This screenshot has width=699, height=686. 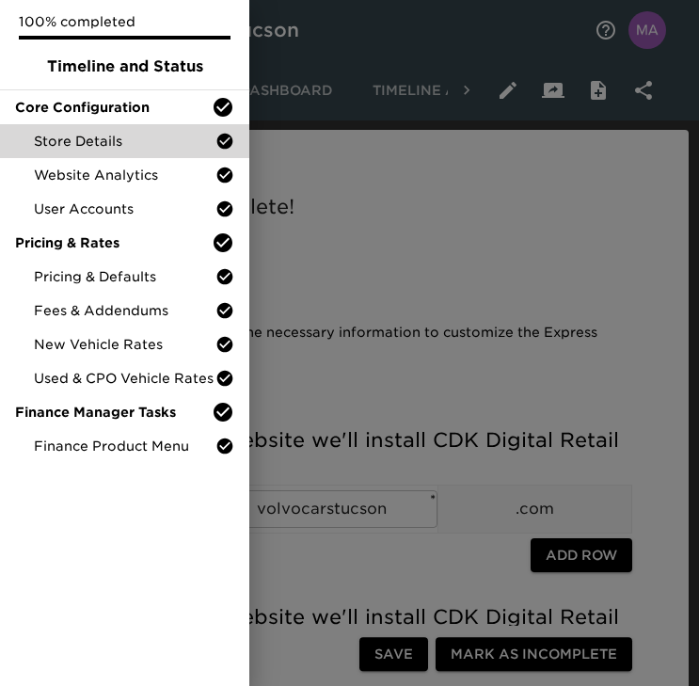 What do you see at coordinates (124, 141) in the screenshot?
I see `span: Store Details` at bounding box center [124, 141].